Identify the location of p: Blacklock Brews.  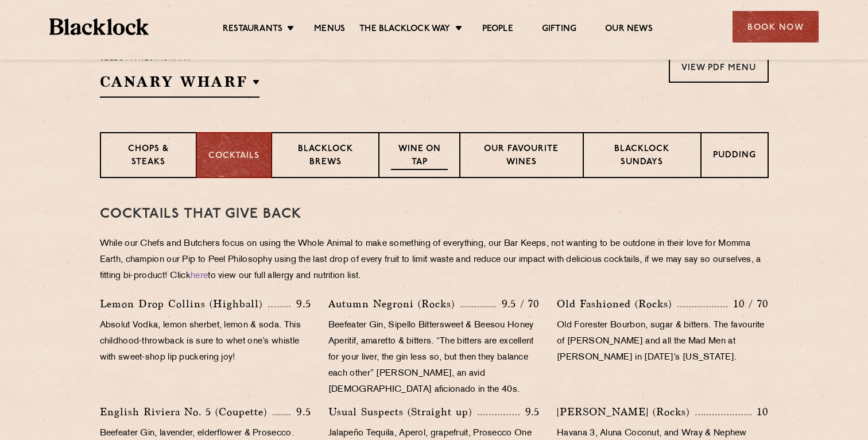
(325, 156).